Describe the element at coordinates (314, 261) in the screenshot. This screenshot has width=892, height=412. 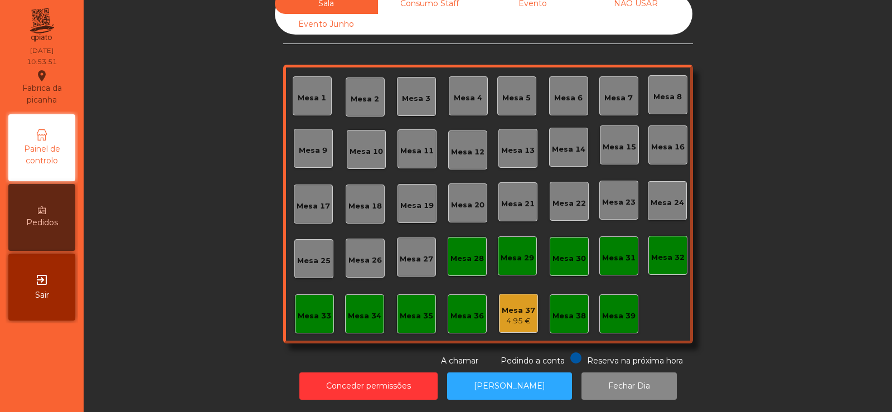
I see `div: Mesa 25` at that location.